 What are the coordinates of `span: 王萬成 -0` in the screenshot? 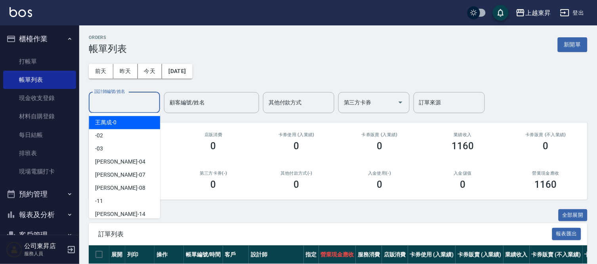 It's located at (106, 122).